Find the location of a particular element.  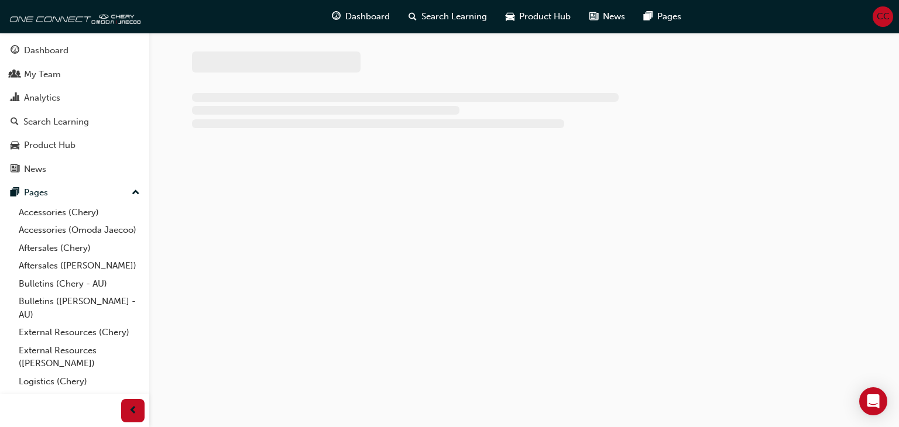

button: DashboardMy TeamAnalyticsSearch LearningProduct HubNews is located at coordinates (74, 109).